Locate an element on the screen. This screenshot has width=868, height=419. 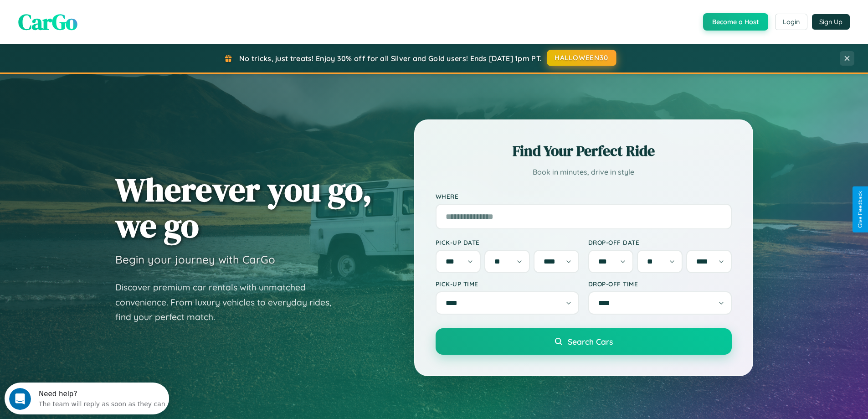
button: HALLOWEEN30 is located at coordinates (582, 58).